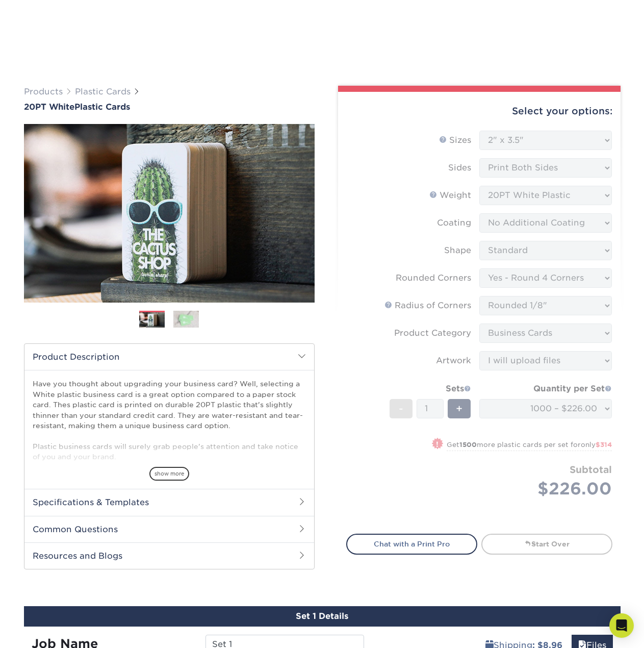 The image size is (644, 648). Describe the element at coordinates (169, 555) in the screenshot. I see `h2: Resources and Blogs` at that location.